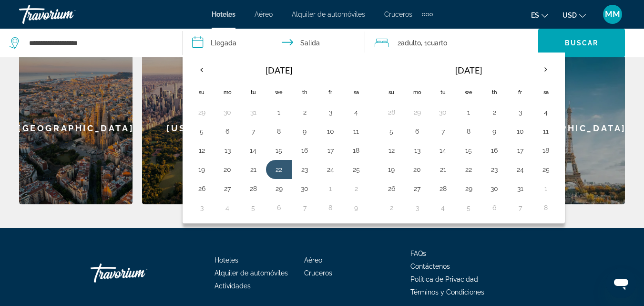  I want to click on span: 2, so click(409, 43).